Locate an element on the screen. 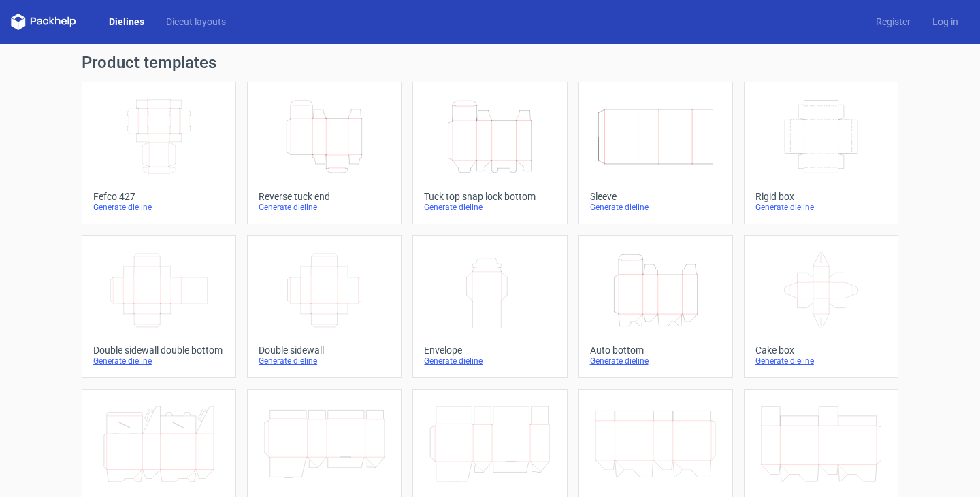 Image resolution: width=980 pixels, height=497 pixels. div: Tuck top snap lock bottom is located at coordinates (490, 197).